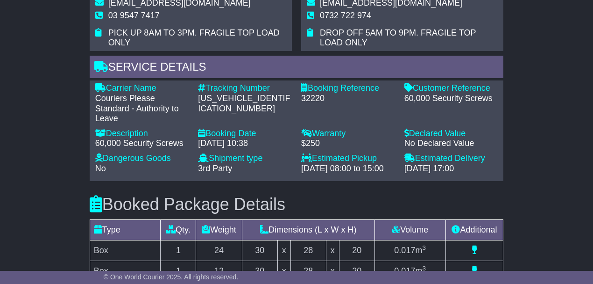 This screenshot has height=284, width=593. I want to click on div: 32220, so click(348, 99).